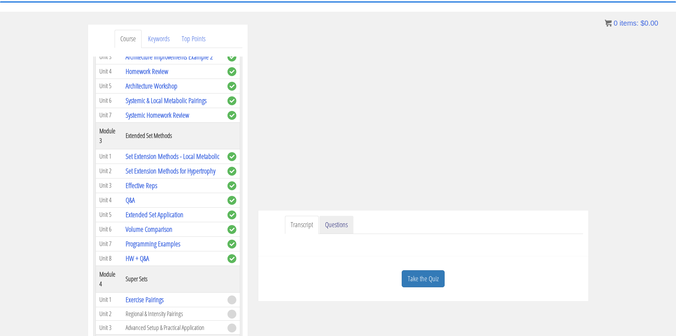  Describe the element at coordinates (154, 214) in the screenshot. I see `a: Extended Set Application` at that location.